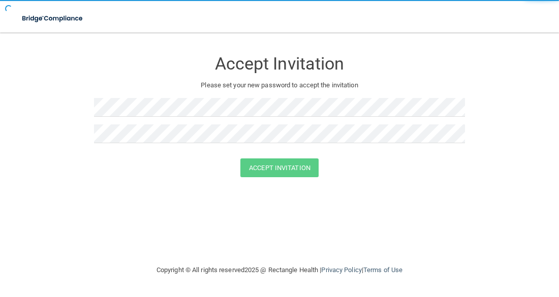 Image resolution: width=559 pixels, height=297 pixels. Describe the element at coordinates (279, 270) in the screenshot. I see `div: Copyright © All rights reserved 2025 @ Rectangle Health | |` at that location.